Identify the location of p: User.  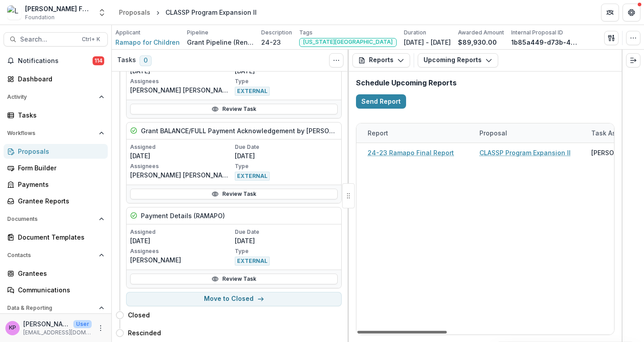
(82, 324).